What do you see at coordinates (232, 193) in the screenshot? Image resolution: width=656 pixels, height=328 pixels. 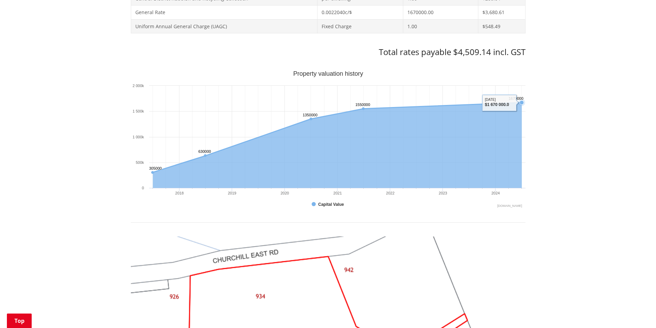 I see `text: 2019` at bounding box center [232, 193].